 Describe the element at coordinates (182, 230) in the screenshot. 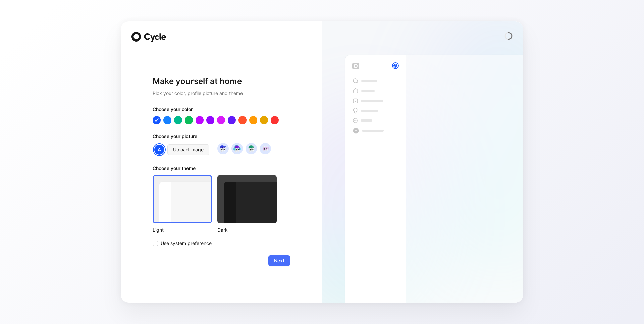

I see `div: Light` at that location.